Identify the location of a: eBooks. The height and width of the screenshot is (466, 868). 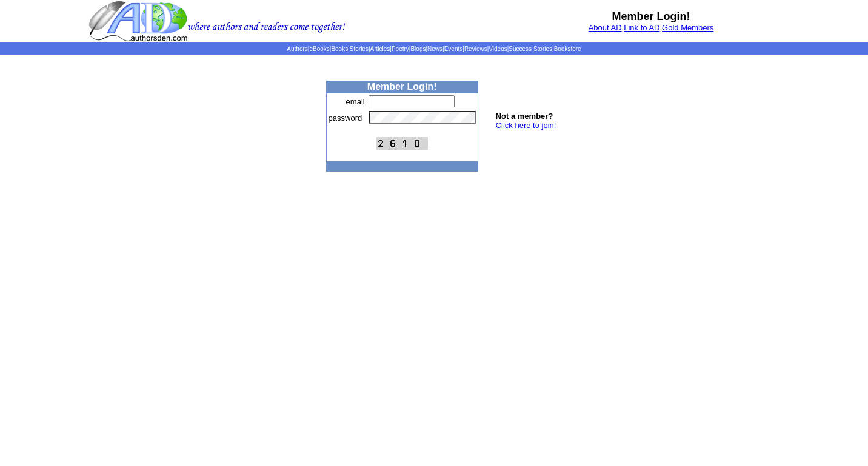
(319, 49).